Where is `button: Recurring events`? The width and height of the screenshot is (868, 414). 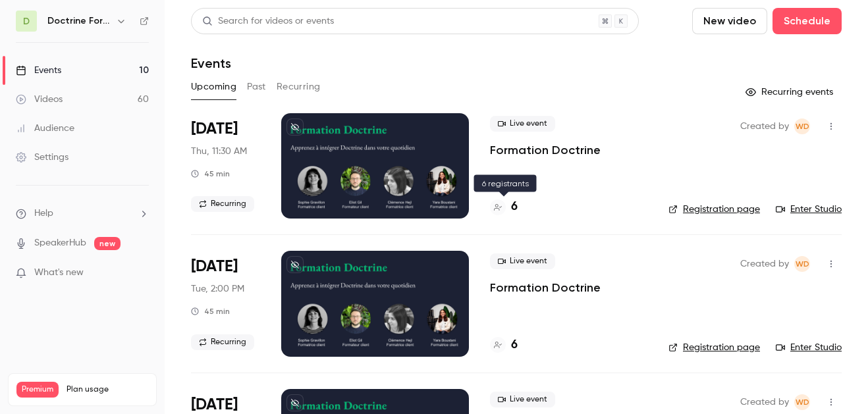 button: Recurring events is located at coordinates (791, 93).